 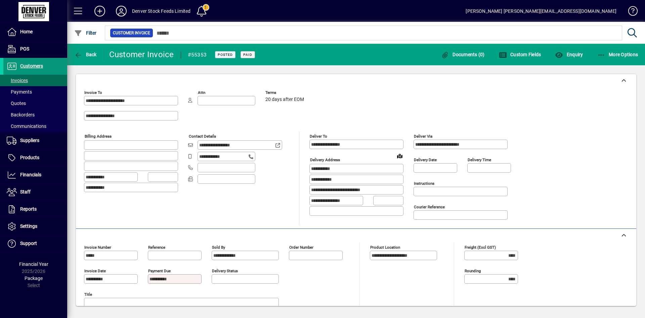 I want to click on mat-label: Reference, so click(x=157, y=247).